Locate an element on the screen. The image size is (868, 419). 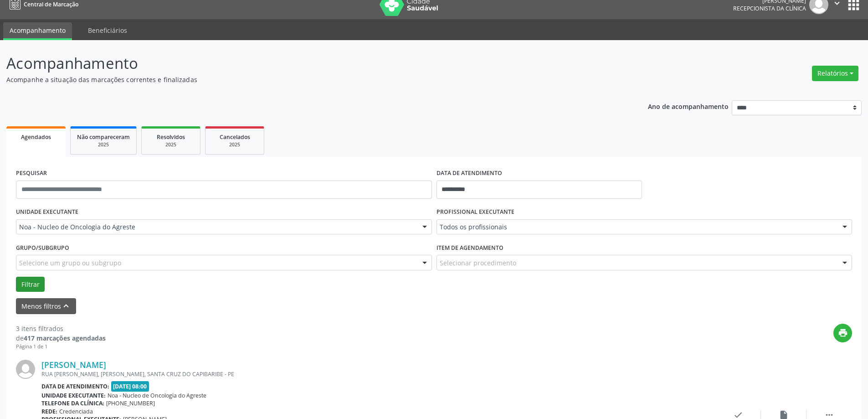
button: Filtrar is located at coordinates (30, 285).